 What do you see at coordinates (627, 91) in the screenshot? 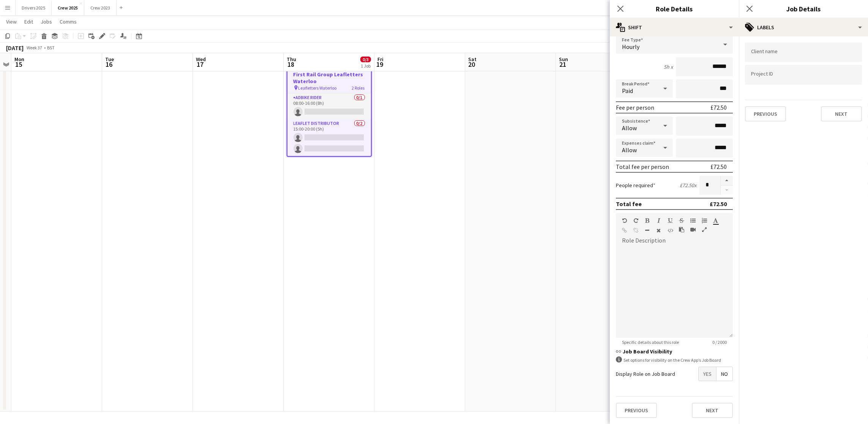
I see `span: Paid` at bounding box center [627, 91].